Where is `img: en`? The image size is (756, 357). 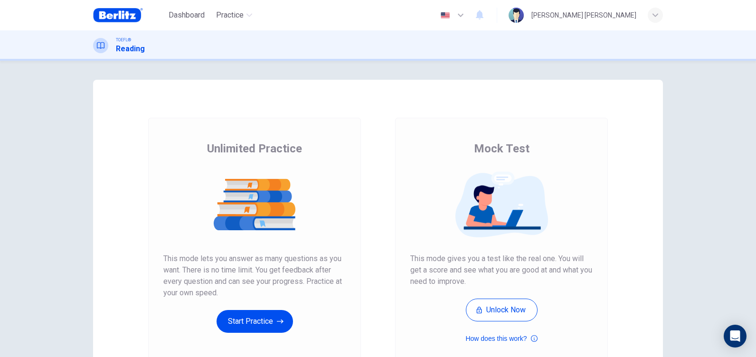
img: en is located at coordinates (445, 15).